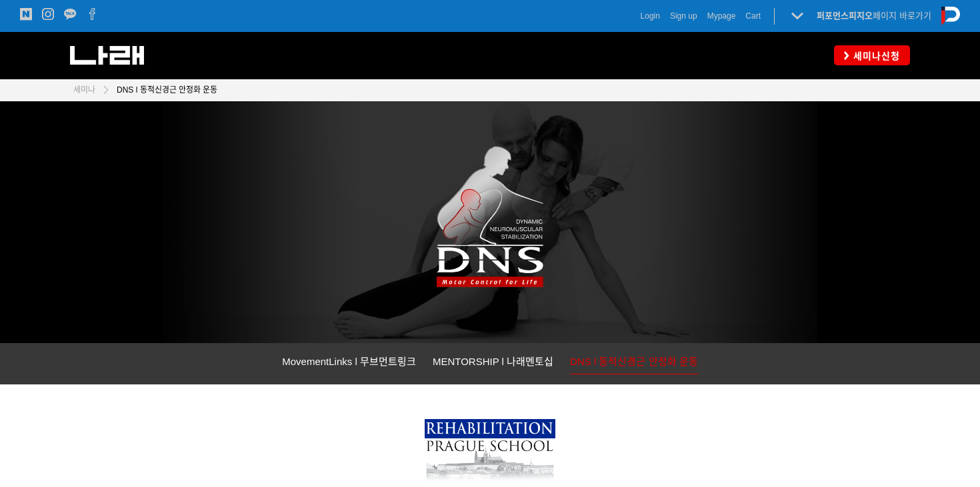 The height and width of the screenshot is (487, 980). What do you see at coordinates (492, 362) in the screenshot?
I see `span: MENTORSHIP l 나래멘토십` at bounding box center [492, 362].